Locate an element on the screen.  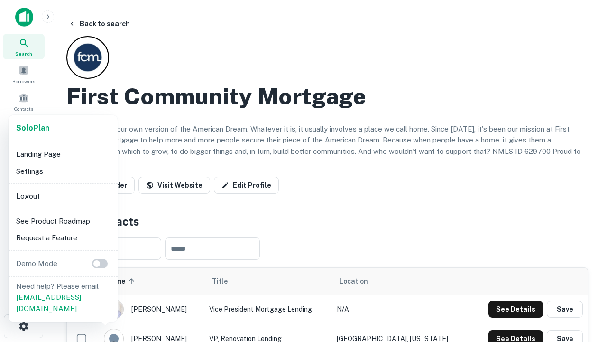
li: Request a Feature is located at coordinates (63, 238).